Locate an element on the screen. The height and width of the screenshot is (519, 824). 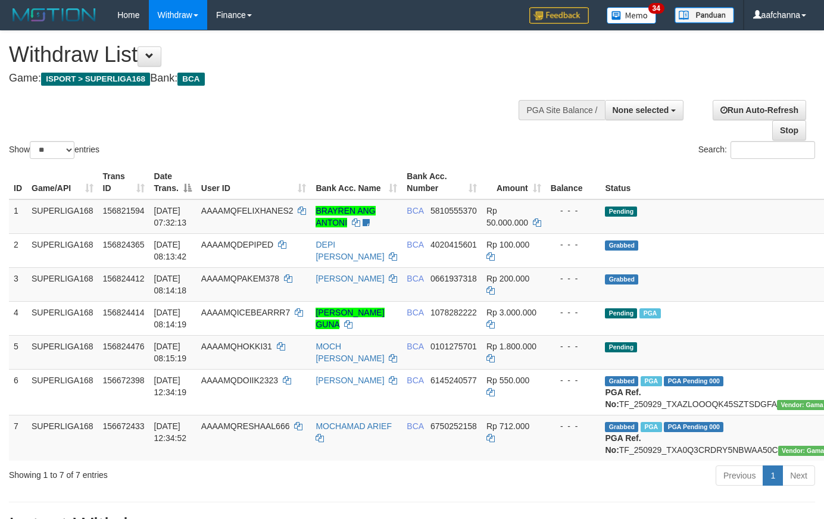
div: PGA Site Balance / is located at coordinates (562, 110).